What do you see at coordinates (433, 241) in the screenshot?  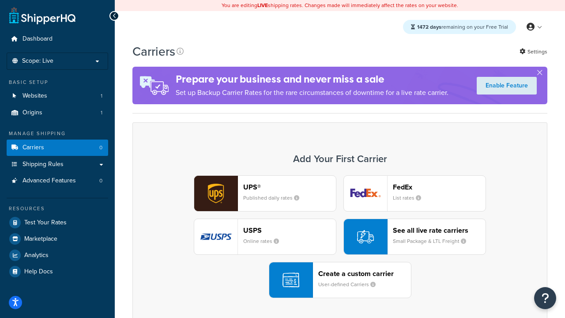 I see `small: Small Package & LTL Freight` at bounding box center [433, 241].